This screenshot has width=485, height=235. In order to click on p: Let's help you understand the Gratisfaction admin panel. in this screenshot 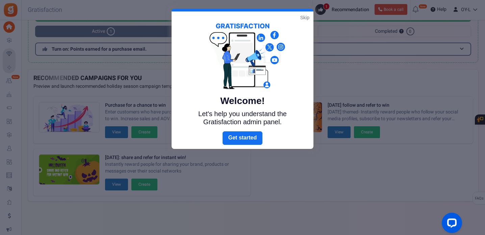, I will do `click(242, 118)`.